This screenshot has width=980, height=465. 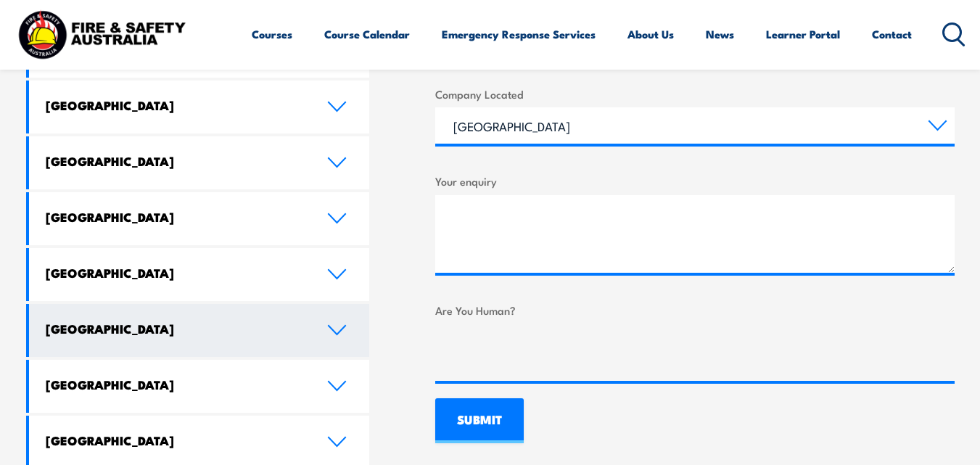 I want to click on label: Are You Human?, so click(x=695, y=310).